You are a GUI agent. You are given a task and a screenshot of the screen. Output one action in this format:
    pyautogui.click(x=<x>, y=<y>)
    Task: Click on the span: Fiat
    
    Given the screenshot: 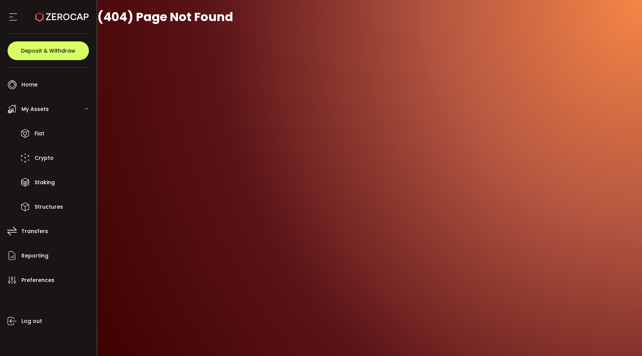 What is the action you would take?
    pyautogui.click(x=39, y=133)
    